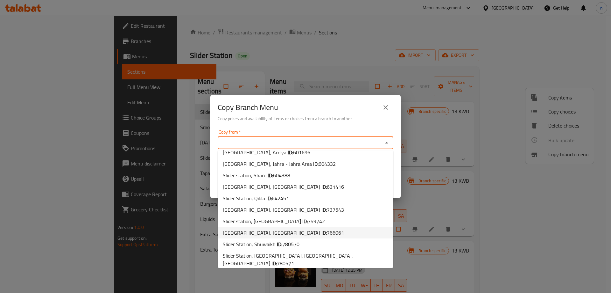  Describe the element at coordinates (336, 187) in the screenshot. I see `span: 631416` at that location.